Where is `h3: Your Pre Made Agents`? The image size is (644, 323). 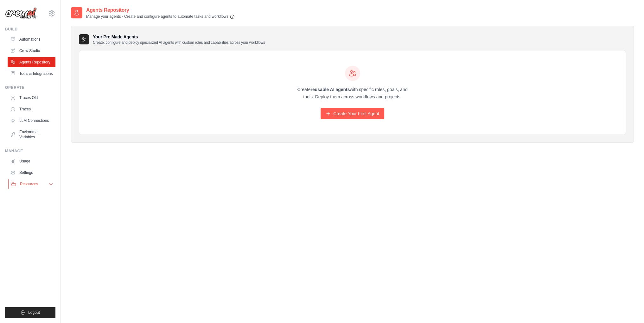 h3: Your Pre Made Agents is located at coordinates (179, 39).